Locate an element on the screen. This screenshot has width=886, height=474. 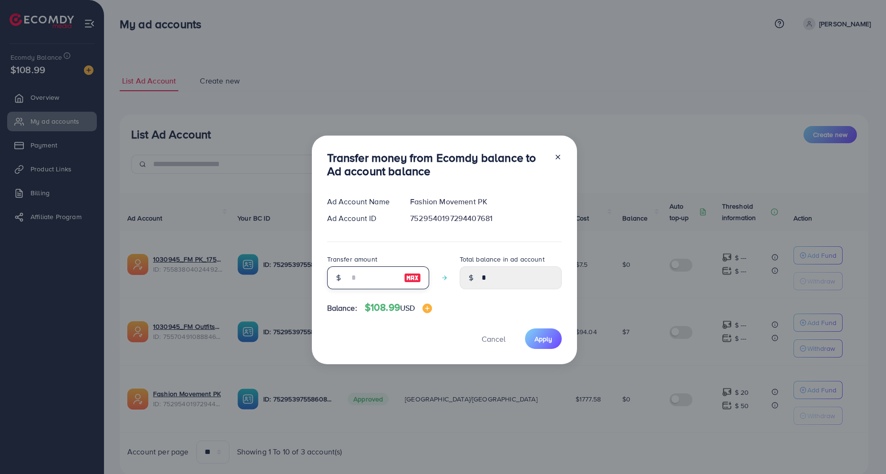
h3: Transfer money from Ecomdy balance to Ad account balance is located at coordinates (437, 165).